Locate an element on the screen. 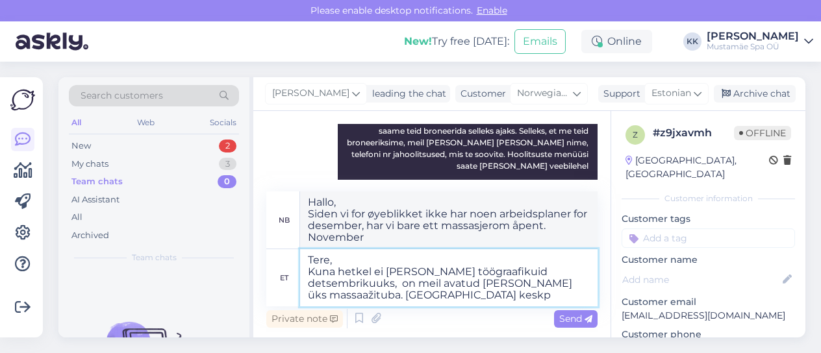 This screenshot has width=821, height=353. span: Team chats is located at coordinates (154, 258).